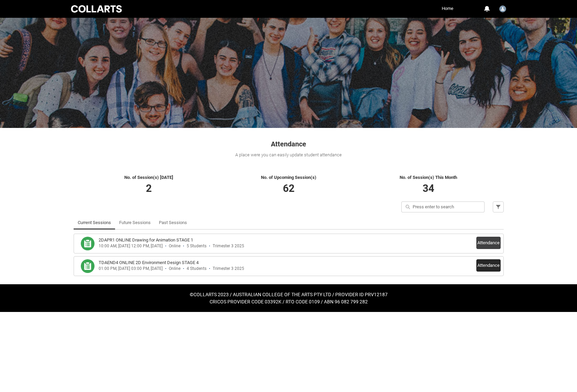 The width and height of the screenshot is (577, 392). What do you see at coordinates (429, 188) in the screenshot?
I see `span: 34` at bounding box center [429, 188].